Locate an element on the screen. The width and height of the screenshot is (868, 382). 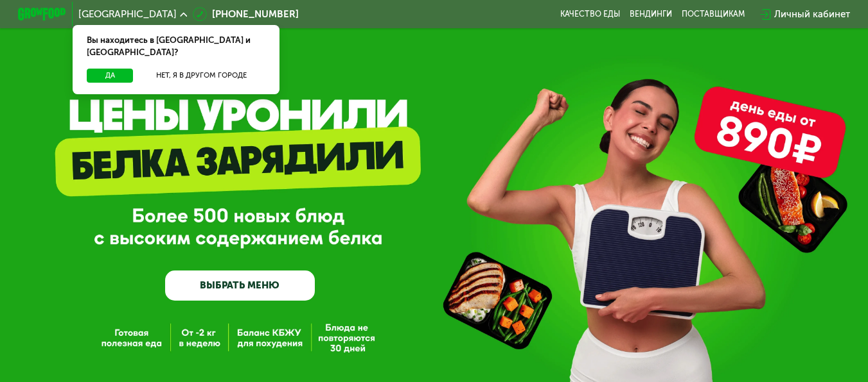
div: поставщикам is located at coordinates (713, 14).